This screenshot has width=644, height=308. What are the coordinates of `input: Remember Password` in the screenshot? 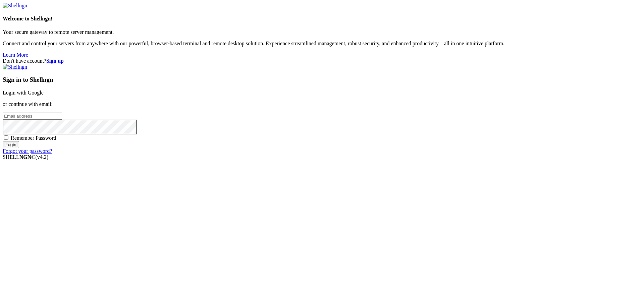 It's located at (6, 137).